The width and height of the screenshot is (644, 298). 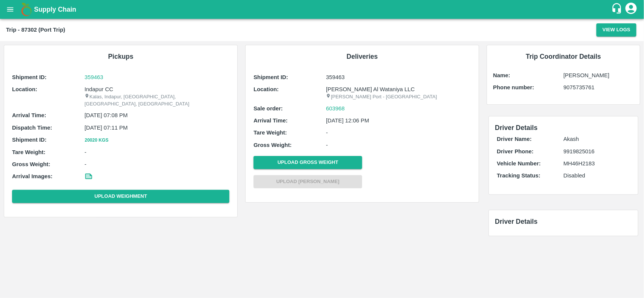 I want to click on p: Indapur CC, so click(x=157, y=89).